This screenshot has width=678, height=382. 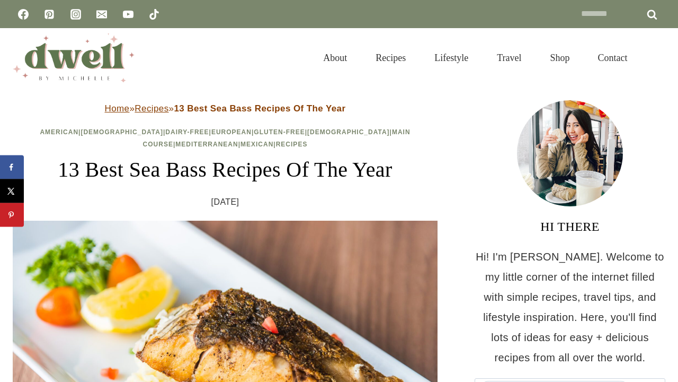 What do you see at coordinates (613, 58) in the screenshot?
I see `a: Contact` at bounding box center [613, 58].